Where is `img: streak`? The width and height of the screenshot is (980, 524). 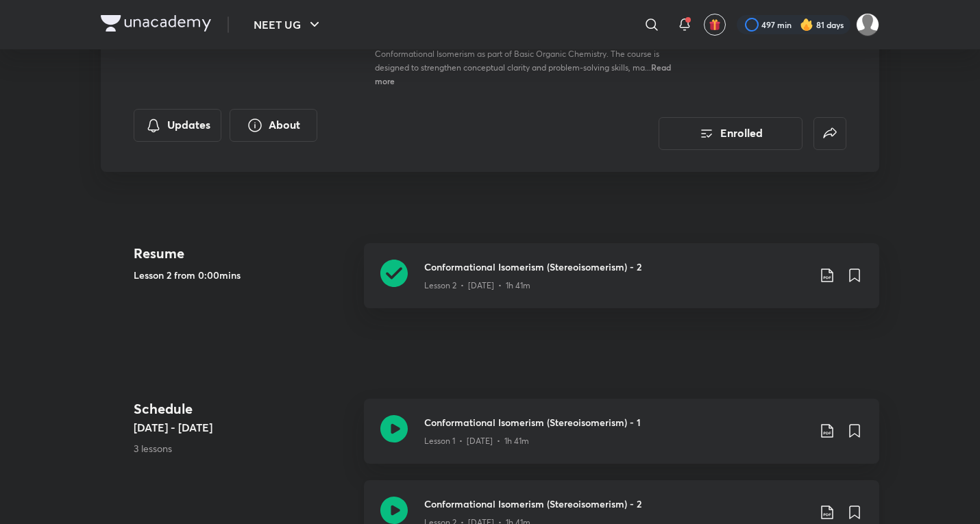
img: streak is located at coordinates (806, 25).